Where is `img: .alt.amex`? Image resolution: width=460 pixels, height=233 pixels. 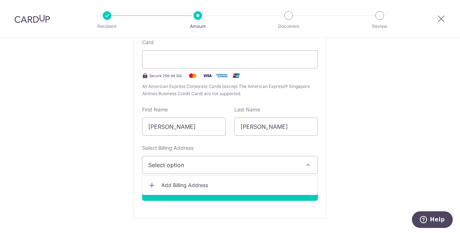 img: .alt.amex is located at coordinates (222, 76).